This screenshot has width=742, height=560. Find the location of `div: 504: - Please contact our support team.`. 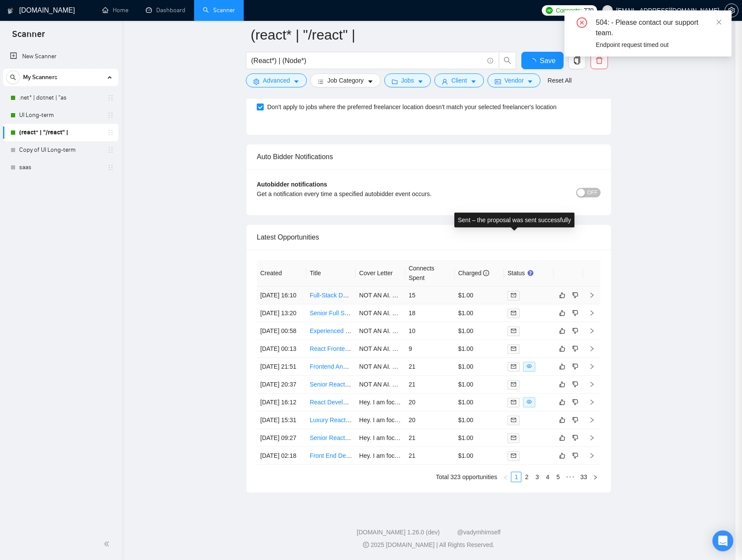

div: 504: - Please contact our support team. is located at coordinates (658, 28).